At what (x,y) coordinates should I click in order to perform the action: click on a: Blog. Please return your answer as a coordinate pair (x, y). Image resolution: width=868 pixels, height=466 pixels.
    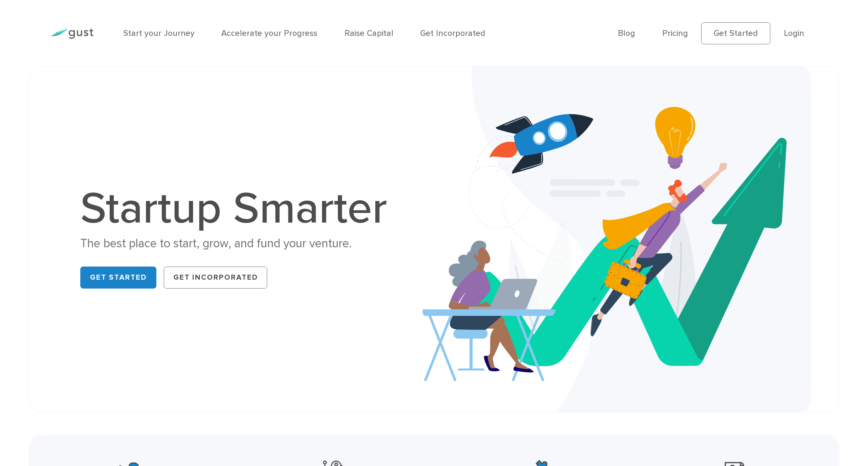
    Looking at the image, I should click on (626, 33).